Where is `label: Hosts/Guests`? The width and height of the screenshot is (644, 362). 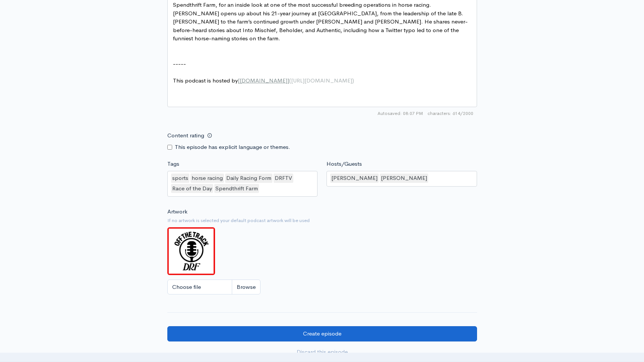
label: Hosts/Guests is located at coordinates (344, 164).